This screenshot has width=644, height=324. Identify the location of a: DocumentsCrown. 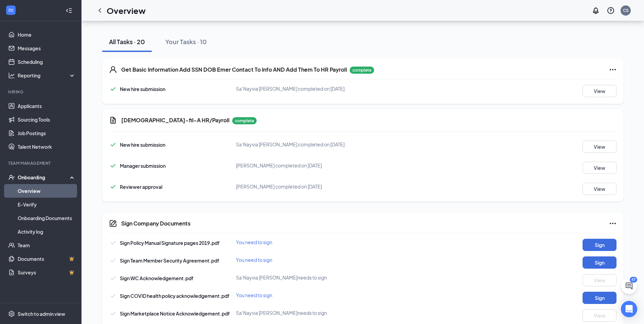
(47, 259).